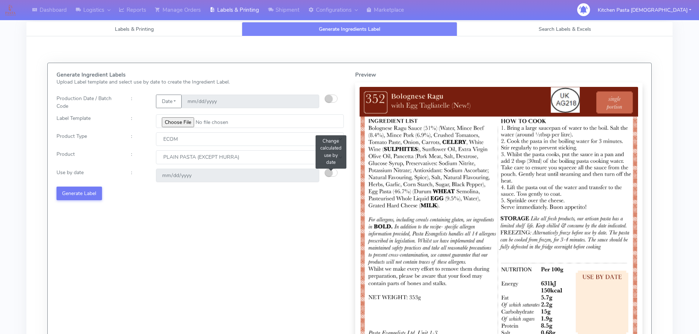 The height and width of the screenshot is (334, 699). I want to click on button: Date, so click(168, 101).